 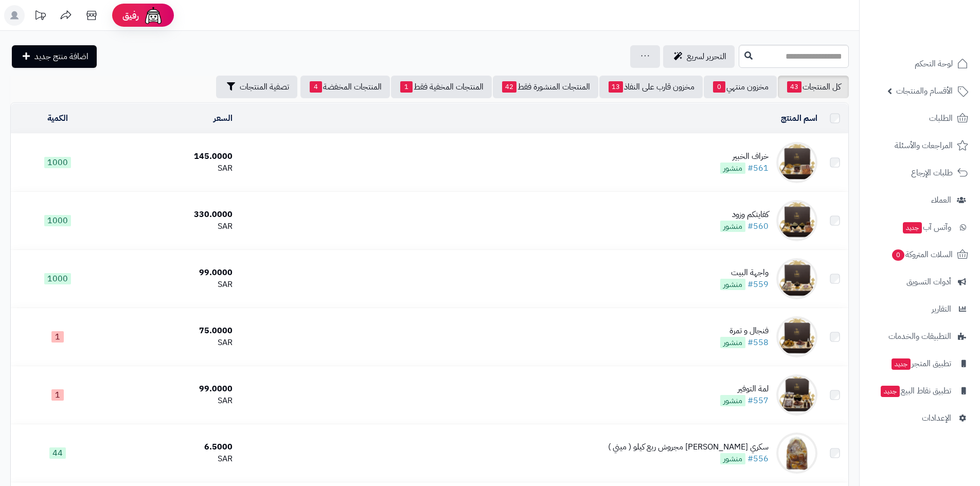 What do you see at coordinates (797, 395) in the screenshot?
I see `img: لمة التوفير` at bounding box center [797, 395].